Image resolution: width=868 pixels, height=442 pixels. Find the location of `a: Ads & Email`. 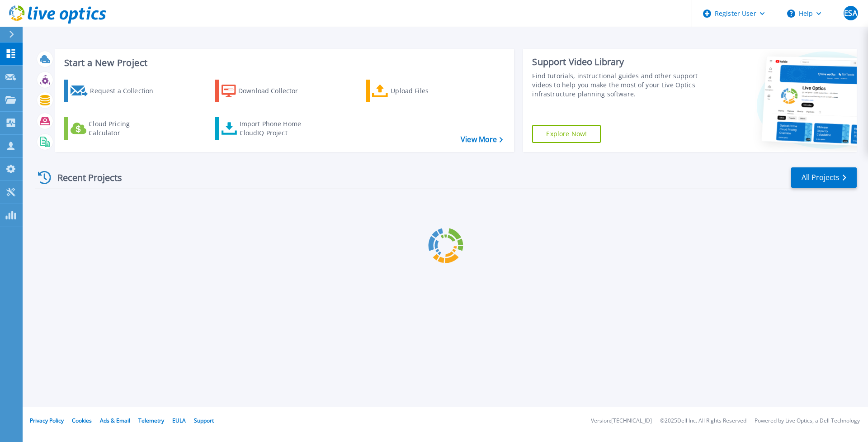

a: Ads & Email is located at coordinates (115, 420).